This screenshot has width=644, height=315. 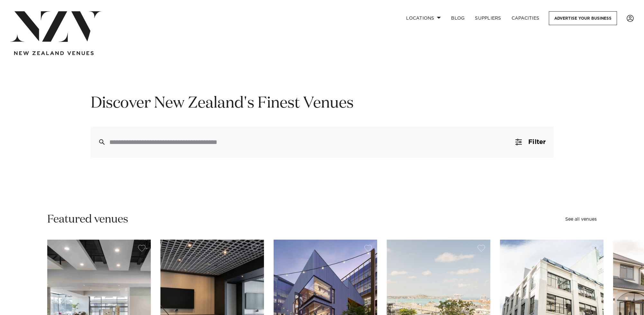 I want to click on a: Capacities, so click(x=526, y=18).